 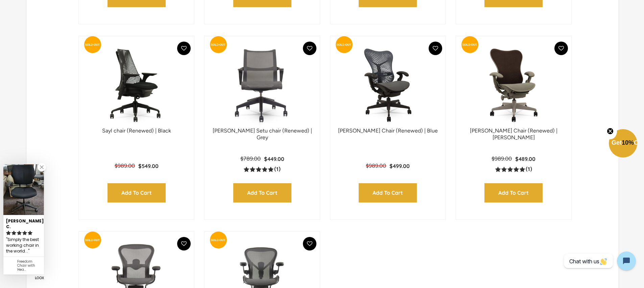 I want to click on span: $549.00, so click(x=149, y=166).